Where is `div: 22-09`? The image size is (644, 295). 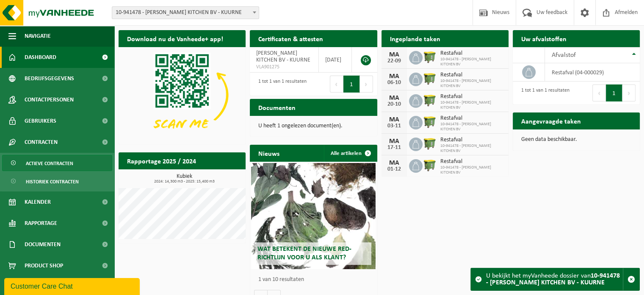
div: 22-09 is located at coordinates (394, 61).